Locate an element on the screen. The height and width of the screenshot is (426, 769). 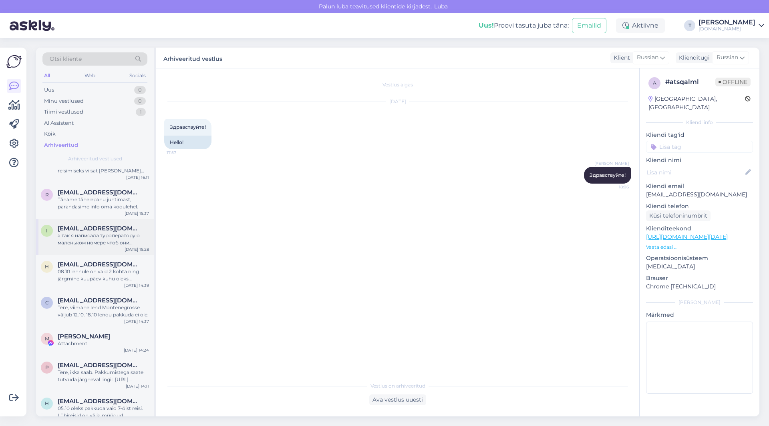
span: 18:06 is located at coordinates (613, 187).